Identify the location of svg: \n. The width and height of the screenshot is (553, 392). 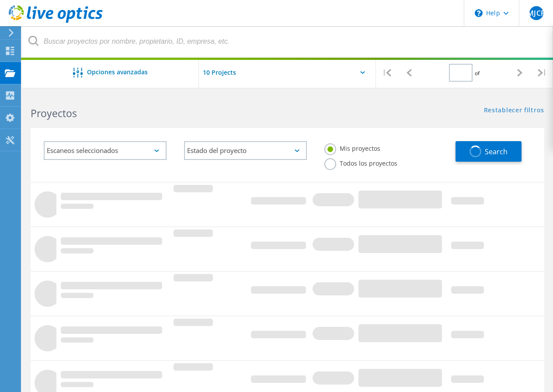
(479, 13).